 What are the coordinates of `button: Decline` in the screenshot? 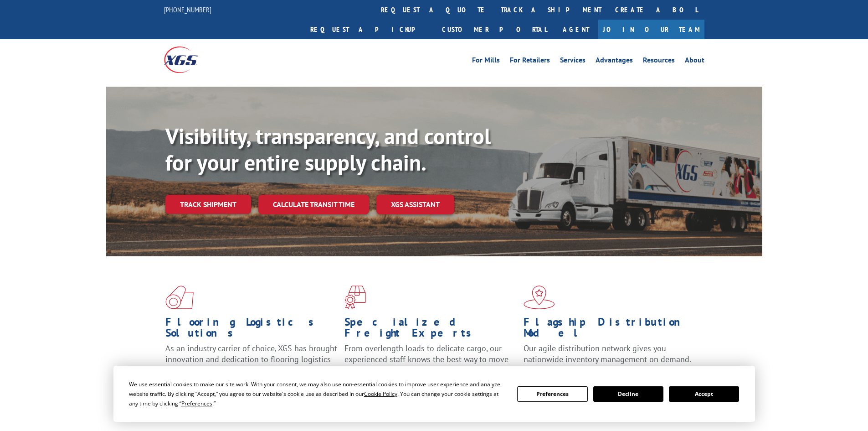 It's located at (629, 394).